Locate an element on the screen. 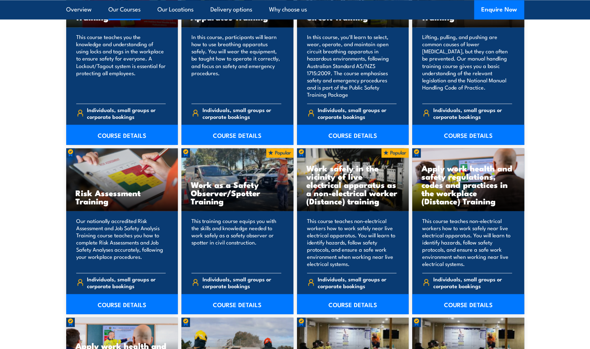  h3: Lock Out Tag Out Training is located at coordinates (122, 13).